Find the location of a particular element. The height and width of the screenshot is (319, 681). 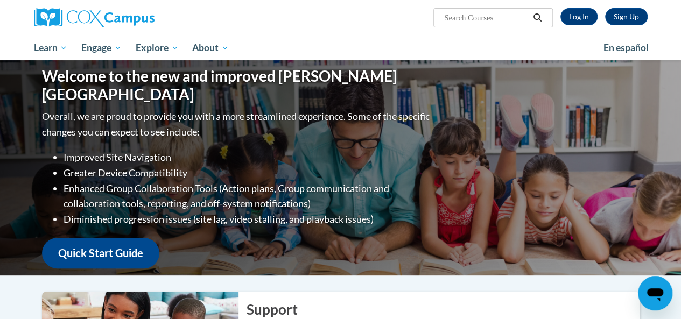

a: Learn is located at coordinates (51, 48).